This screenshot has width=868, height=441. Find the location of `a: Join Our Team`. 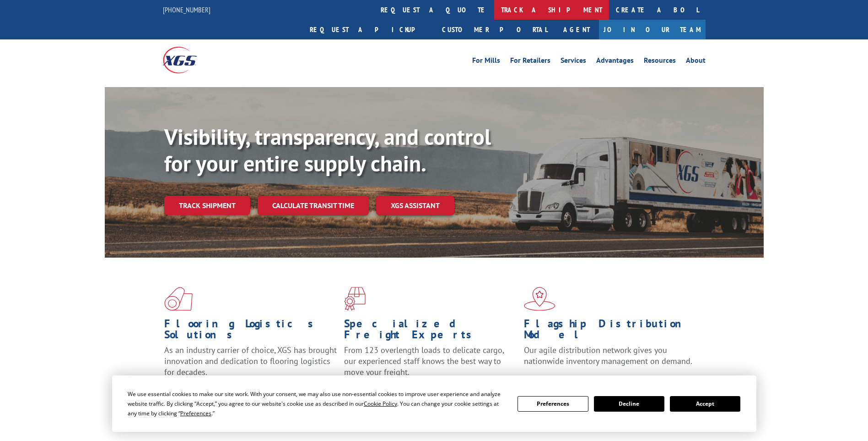

a: Join Our Team is located at coordinates (652, 29).